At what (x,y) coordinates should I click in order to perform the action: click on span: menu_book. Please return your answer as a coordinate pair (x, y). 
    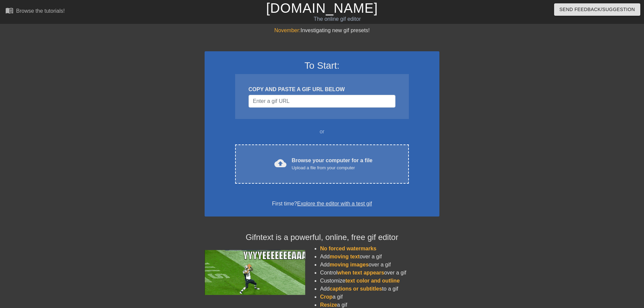
    Looking at the image, I should click on (9, 11).